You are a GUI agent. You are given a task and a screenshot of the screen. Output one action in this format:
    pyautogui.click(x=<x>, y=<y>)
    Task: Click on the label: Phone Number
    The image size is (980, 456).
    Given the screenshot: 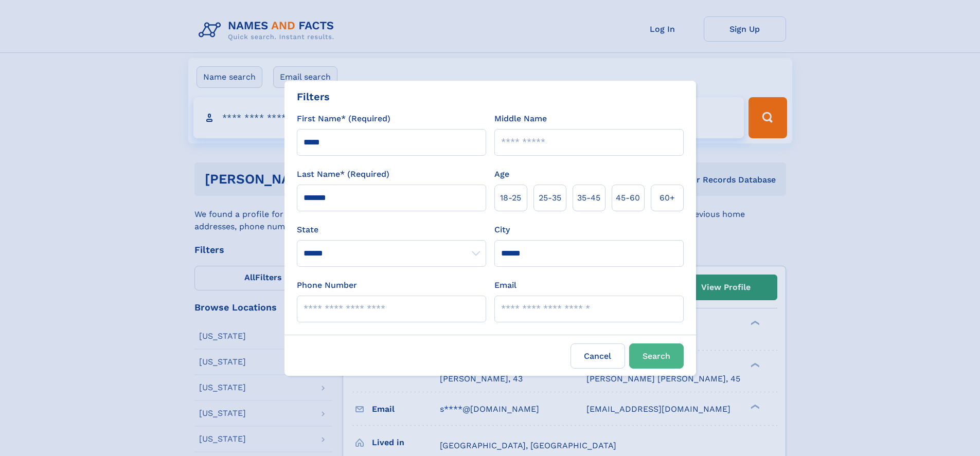 What is the action you would take?
    pyautogui.click(x=327, y=286)
    